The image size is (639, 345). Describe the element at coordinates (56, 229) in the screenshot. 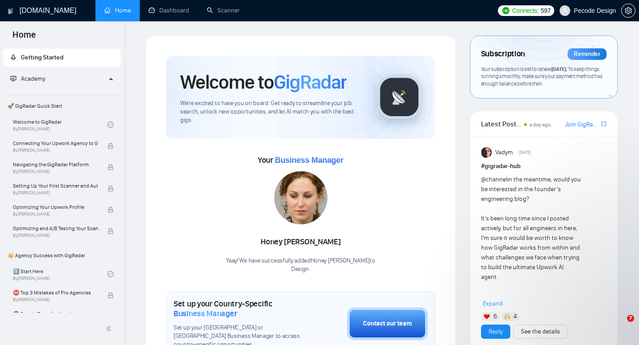

I see `span: Optimizing and A/B Testing Your Scanner for Better Results` at that location.